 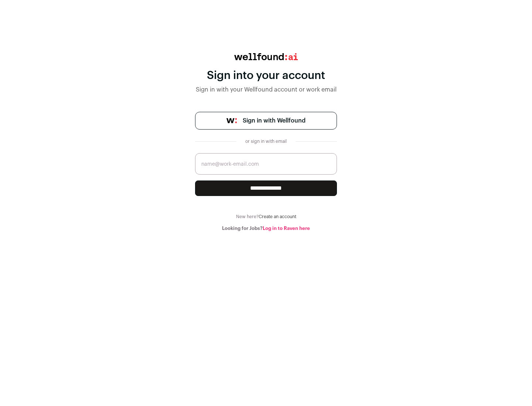 What do you see at coordinates (266, 164) in the screenshot?
I see `input: name@work-email.com` at bounding box center [266, 164].